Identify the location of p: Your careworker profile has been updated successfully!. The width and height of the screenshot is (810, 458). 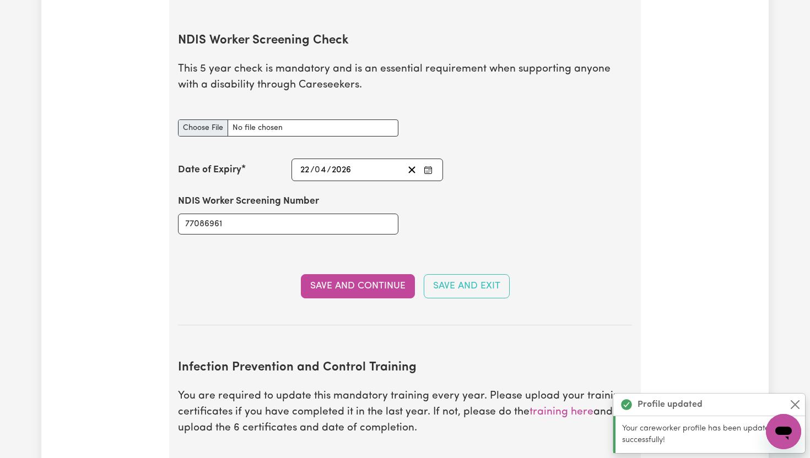
(710, 435).